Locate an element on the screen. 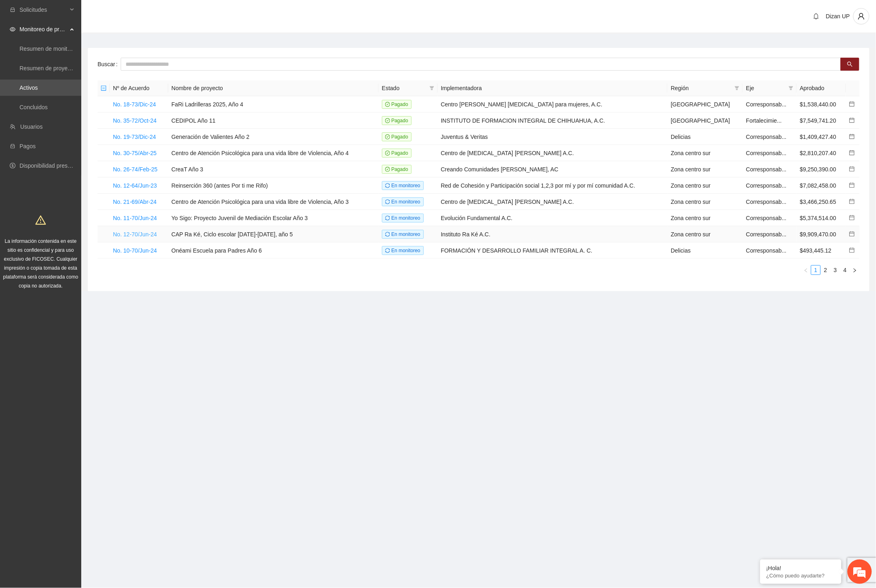 The height and width of the screenshot is (588, 876). a: No. 21-69/Abr-24 is located at coordinates (134, 202).